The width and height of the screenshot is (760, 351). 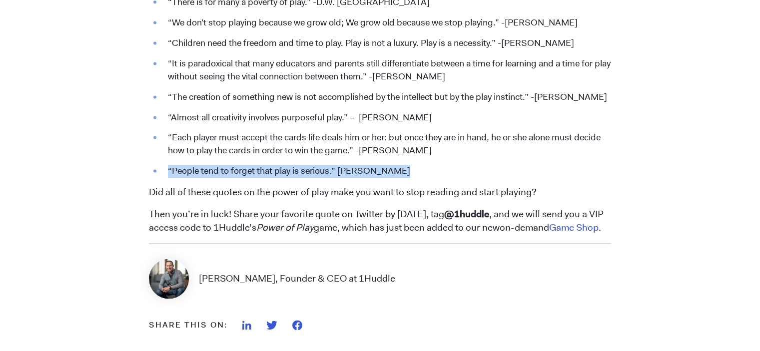 I want to click on span: o, so click(x=502, y=227).